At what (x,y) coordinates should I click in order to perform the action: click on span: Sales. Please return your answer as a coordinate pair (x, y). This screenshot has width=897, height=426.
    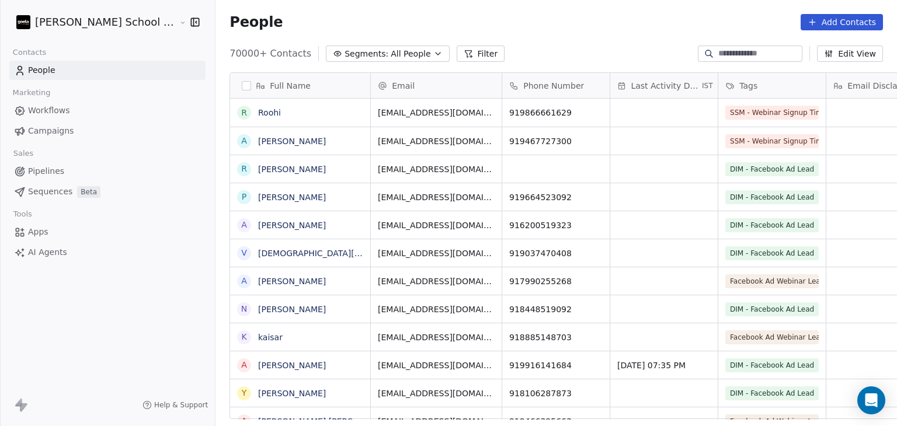
    Looking at the image, I should click on (23, 154).